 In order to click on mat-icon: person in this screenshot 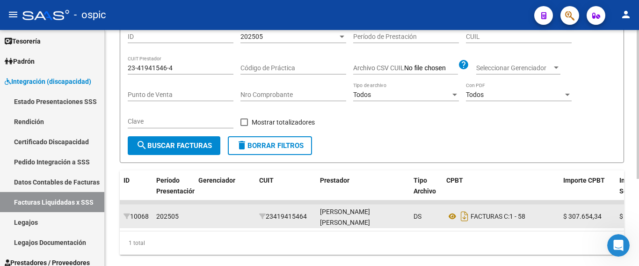, I will do `click(626, 15)`.